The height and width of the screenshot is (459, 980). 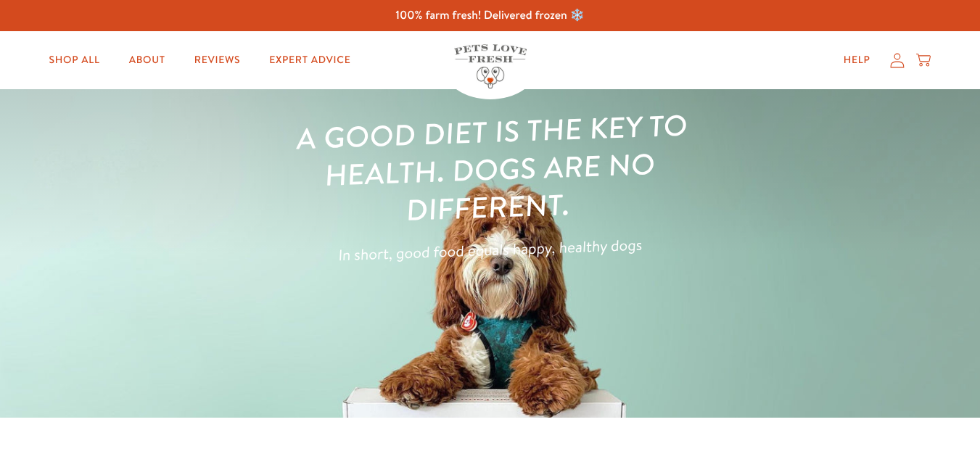 What do you see at coordinates (857, 60) in the screenshot?
I see `a: Help` at bounding box center [857, 60].